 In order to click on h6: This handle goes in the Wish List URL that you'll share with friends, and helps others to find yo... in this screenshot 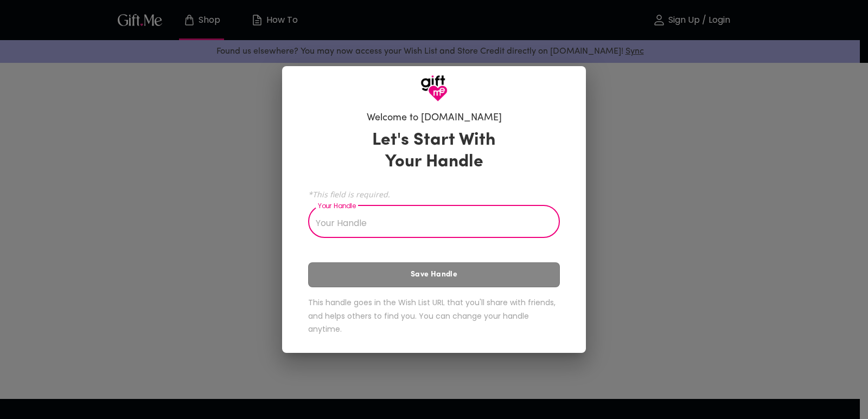, I will do `click(434, 316)`.